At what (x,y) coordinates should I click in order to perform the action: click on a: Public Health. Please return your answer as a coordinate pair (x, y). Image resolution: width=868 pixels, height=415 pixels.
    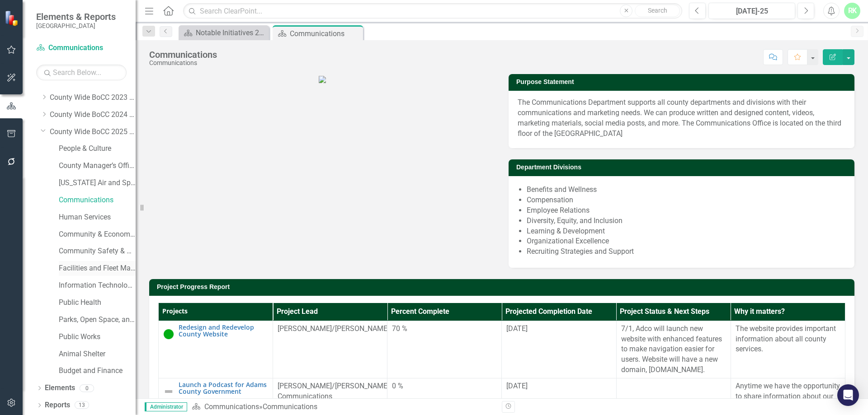
    Looking at the image, I should click on (97, 303).